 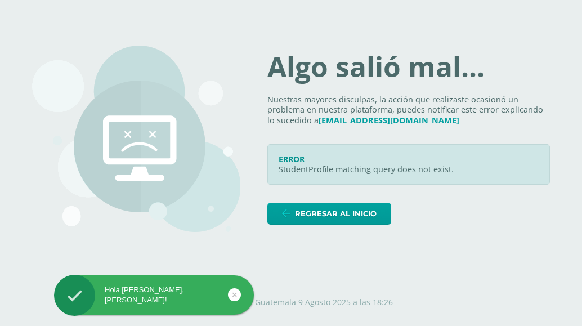 What do you see at coordinates (329, 213) in the screenshot?
I see `a: Regresar al inicio` at bounding box center [329, 213].